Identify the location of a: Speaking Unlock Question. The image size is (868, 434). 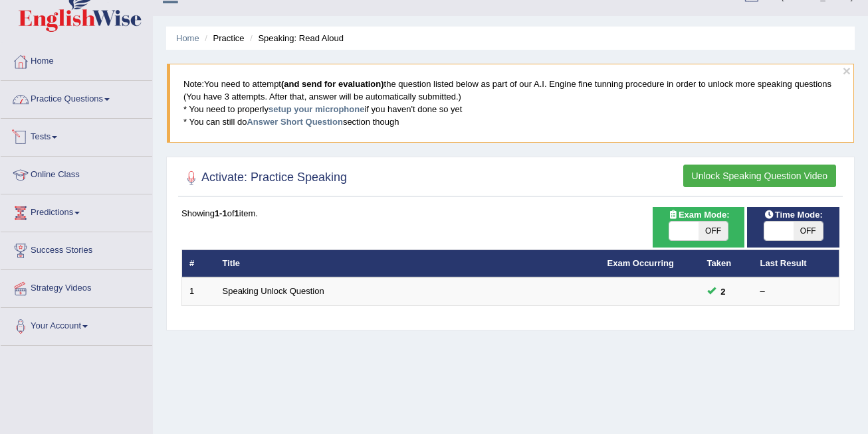
(273, 291).